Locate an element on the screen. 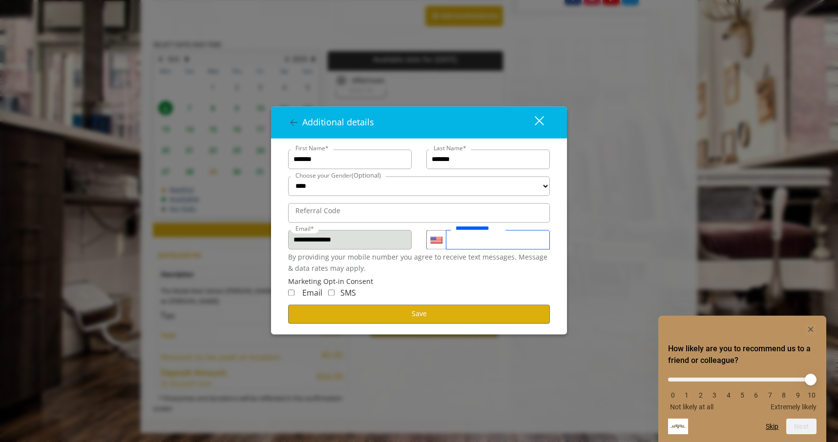  div: Marketing Opt-in Consent is located at coordinates (419, 282).